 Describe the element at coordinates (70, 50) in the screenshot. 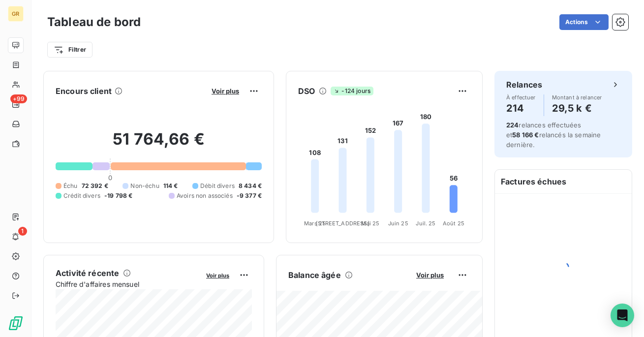

I see `button: Filtrer` at that location.